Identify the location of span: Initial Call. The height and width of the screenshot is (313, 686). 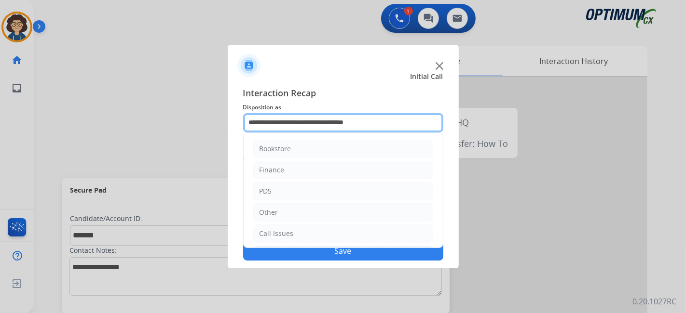
(427, 77).